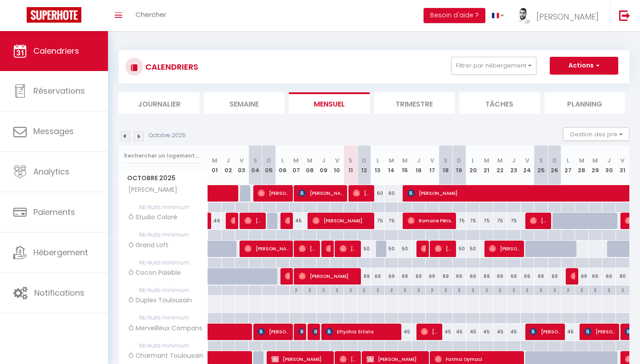 This screenshot has height=364, width=640. I want to click on p: Octobre 2025, so click(167, 135).